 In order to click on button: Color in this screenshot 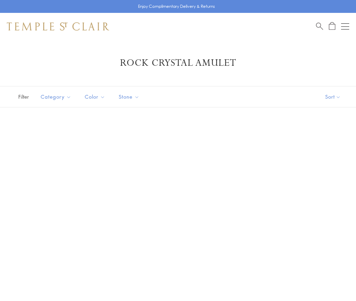, I will do `click(95, 97)`.